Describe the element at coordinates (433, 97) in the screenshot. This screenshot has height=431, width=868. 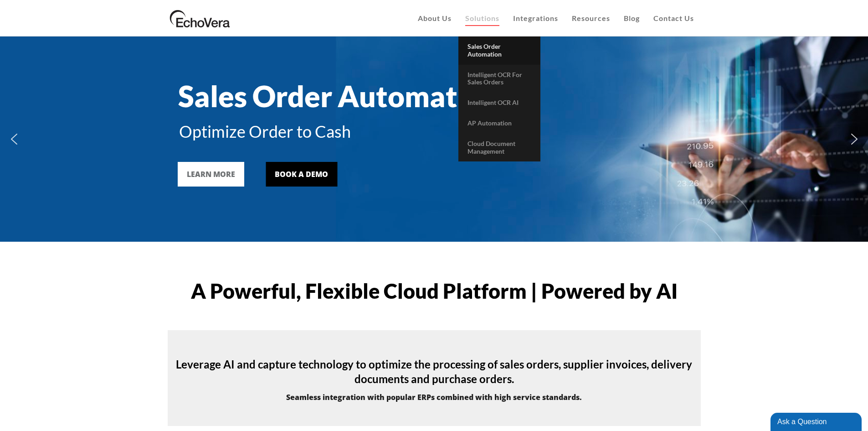
I see `div: Sales Order Automation` at that location.